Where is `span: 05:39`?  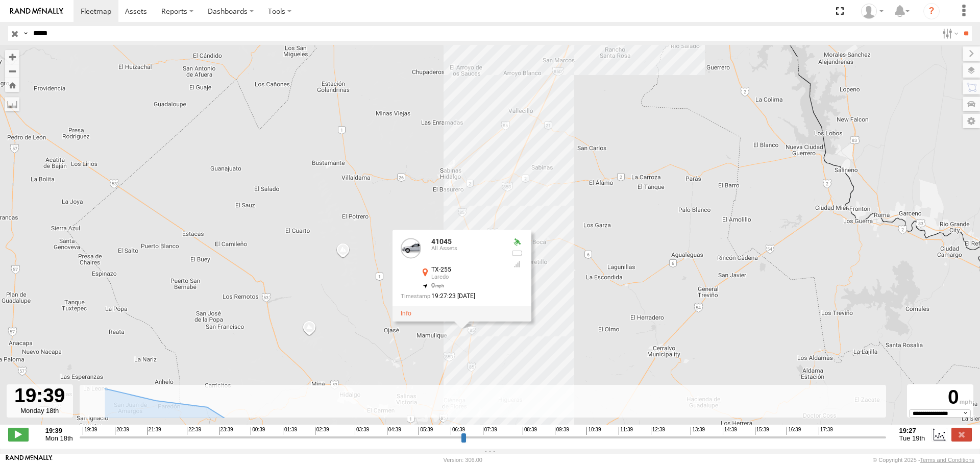 span: 05:39 is located at coordinates (426, 431).